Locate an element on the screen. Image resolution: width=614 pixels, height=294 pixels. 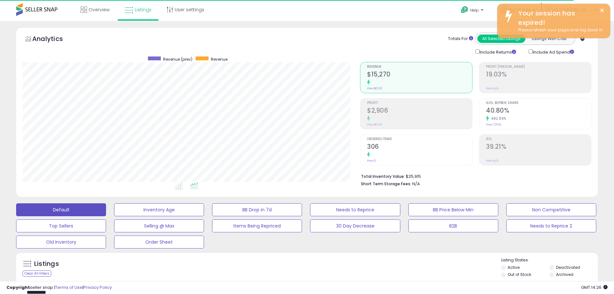
div: Include Ad Spend is located at coordinates (554, 52).